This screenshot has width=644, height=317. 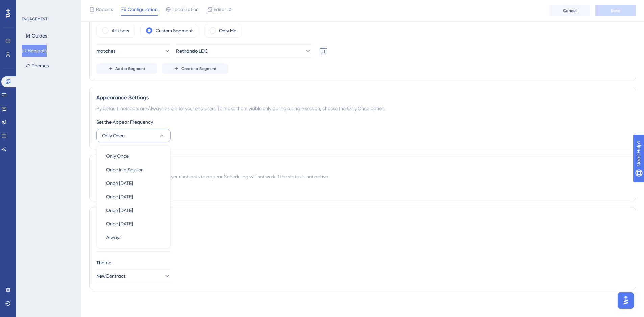 What do you see at coordinates (29, 6) in the screenshot?
I see `span: Need Help?` at bounding box center [29, 6].